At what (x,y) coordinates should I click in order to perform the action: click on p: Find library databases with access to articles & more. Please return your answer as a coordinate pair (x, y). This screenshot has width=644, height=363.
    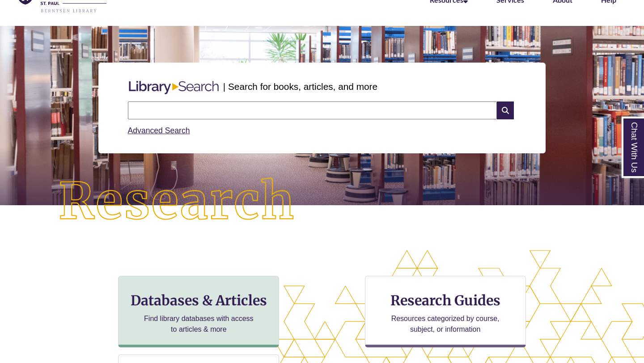
    Looking at the image, I should click on (199, 324).